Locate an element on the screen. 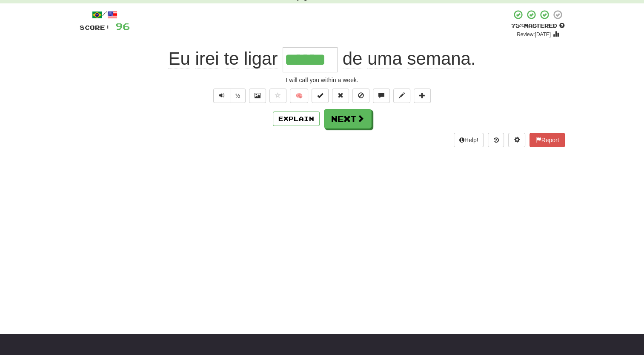 The image size is (644, 355). span: Score: is located at coordinates (95, 28).